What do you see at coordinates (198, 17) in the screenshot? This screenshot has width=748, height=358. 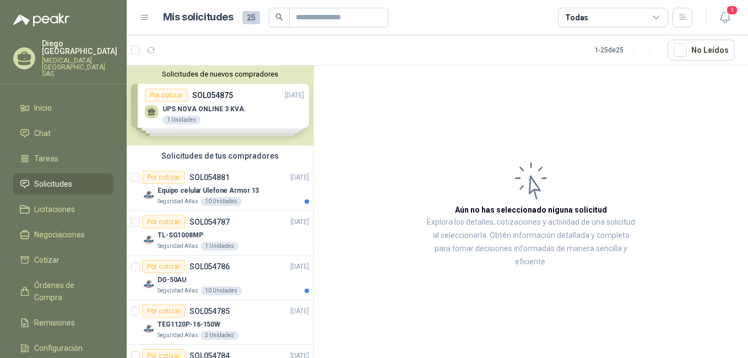 I see `h1: Mis solicitudes` at bounding box center [198, 17].